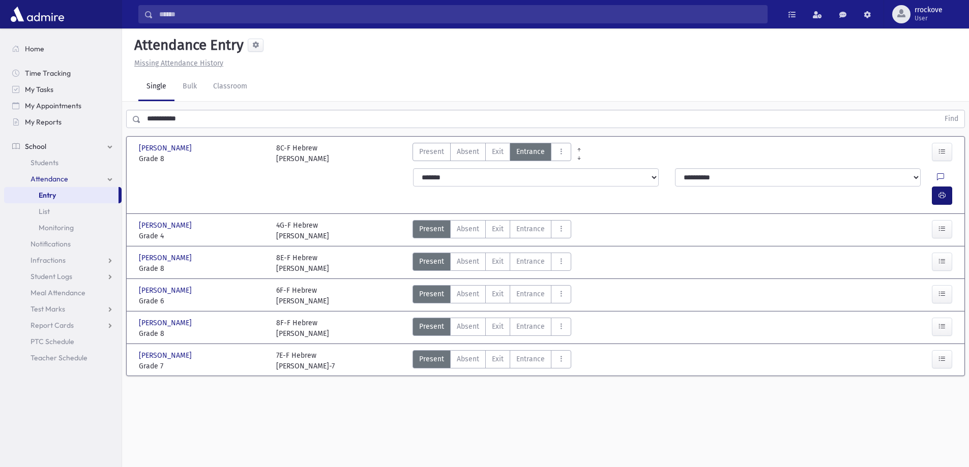  I want to click on span: Student Logs, so click(51, 277).